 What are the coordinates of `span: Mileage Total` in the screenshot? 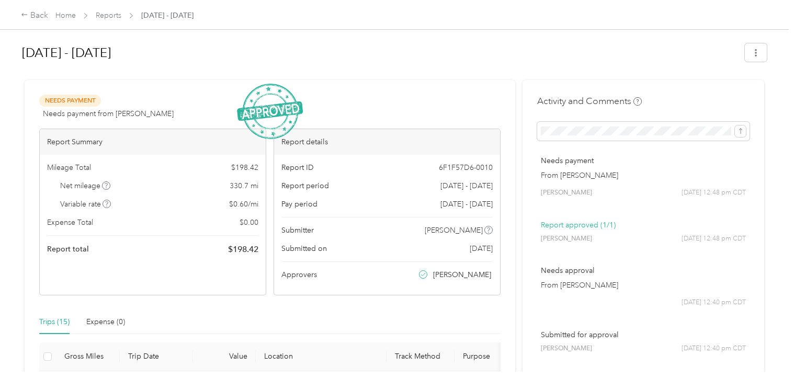 It's located at (69, 167).